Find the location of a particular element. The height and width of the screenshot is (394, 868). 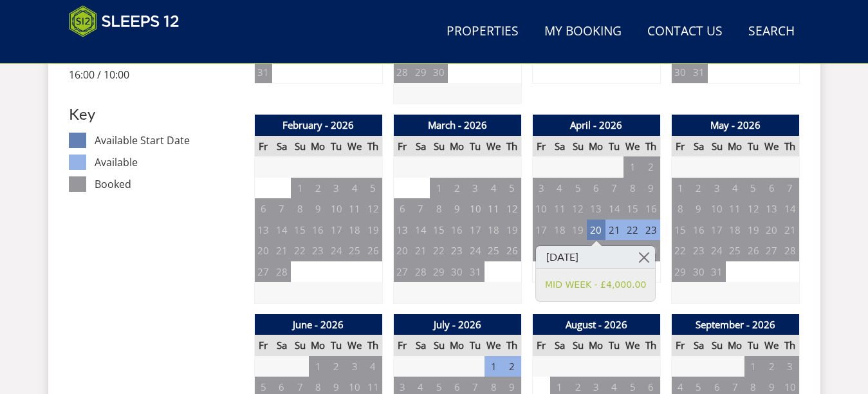

th: September - 2026 is located at coordinates (734, 325).